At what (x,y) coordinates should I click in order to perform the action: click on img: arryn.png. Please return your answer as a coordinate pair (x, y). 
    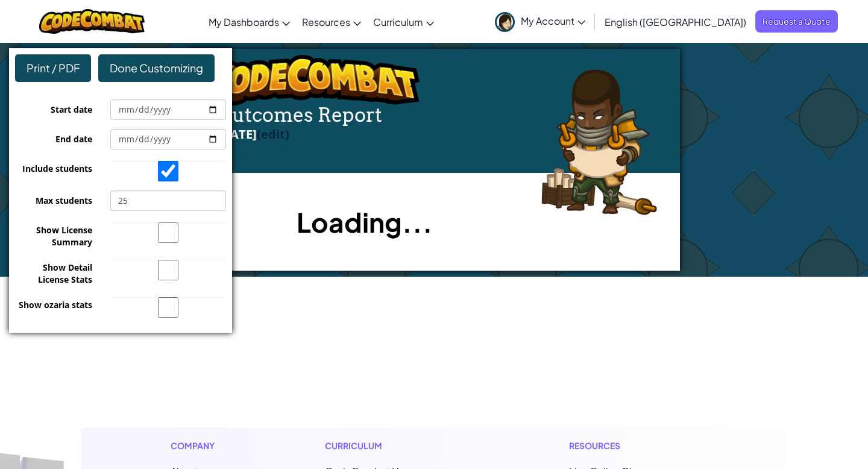
    Looking at the image, I should click on (599, 142).